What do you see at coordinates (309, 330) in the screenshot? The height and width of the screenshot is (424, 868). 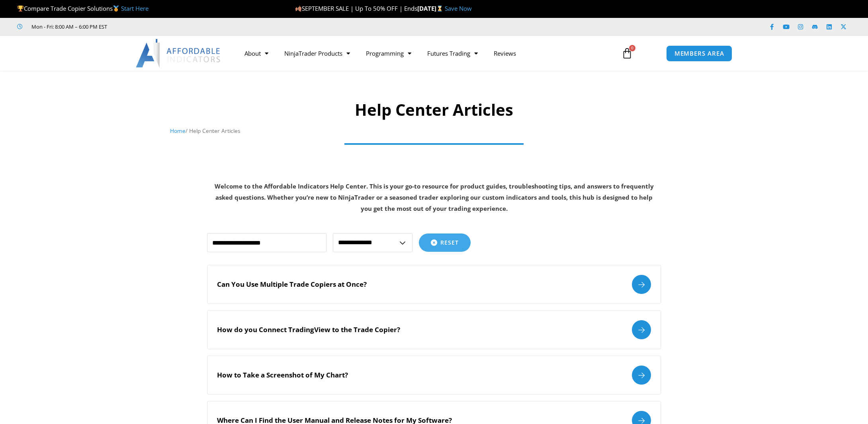 I see `h2: How do you Connect TradingView to the Trade Copier?` at bounding box center [309, 330].